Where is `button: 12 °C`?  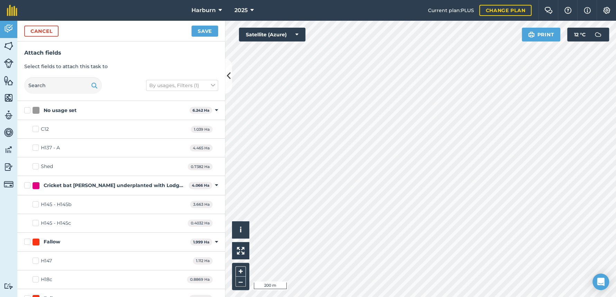
button: 12 °C is located at coordinates (588, 35).